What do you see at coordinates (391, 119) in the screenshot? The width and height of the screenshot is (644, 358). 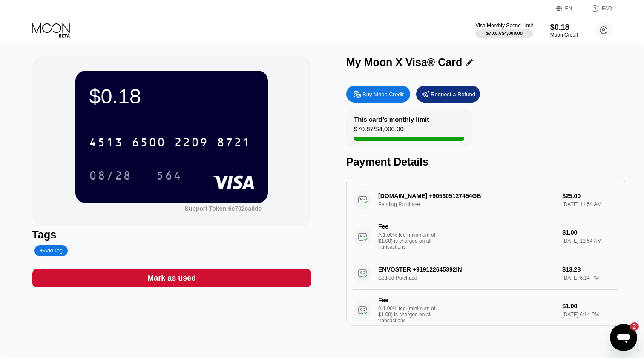 I see `div: This card’s monthly limit` at bounding box center [391, 119].